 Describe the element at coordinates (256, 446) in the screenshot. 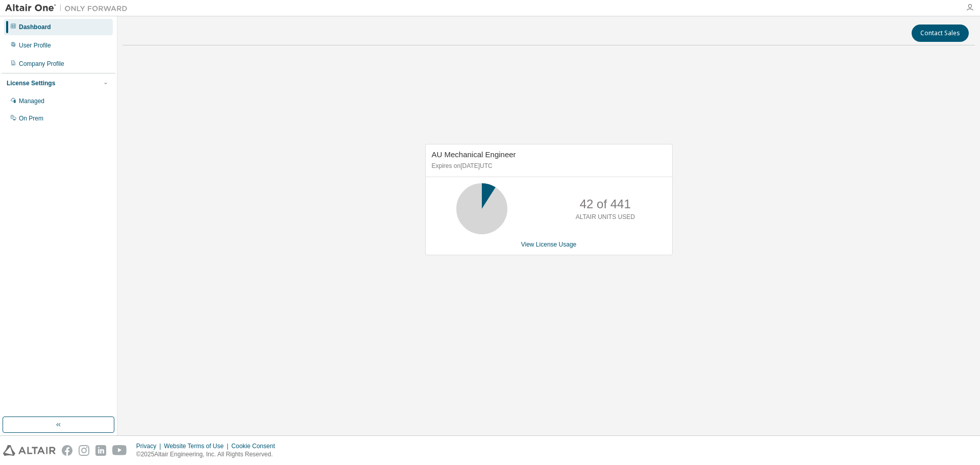

I see `div: Cookie Consent` at that location.